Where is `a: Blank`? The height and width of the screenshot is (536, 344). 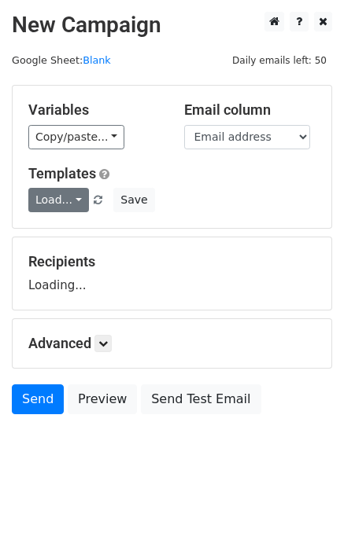
a: Blank is located at coordinates (97, 60).